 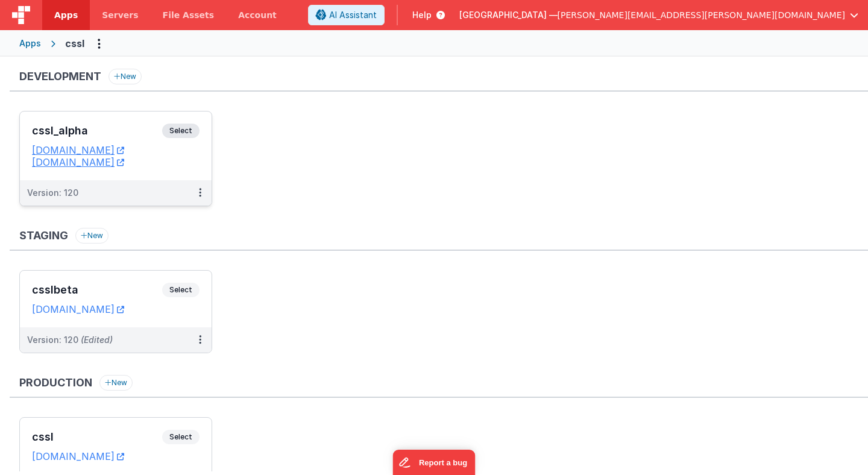 I want to click on span: Servers, so click(x=120, y=15).